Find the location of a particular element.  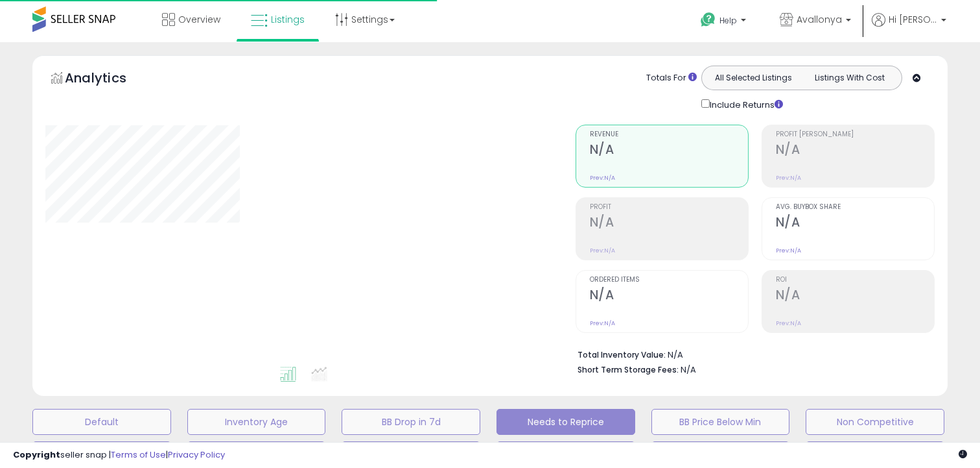

strong: Copyright is located at coordinates (36, 454).